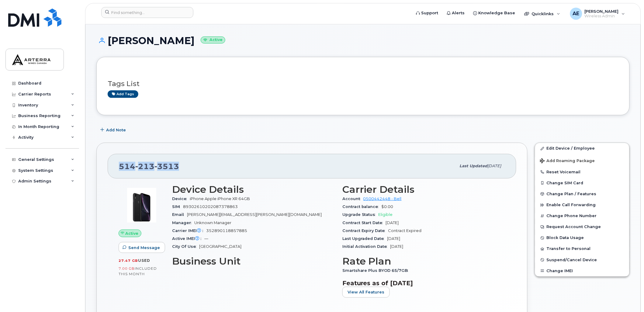 This screenshot has width=644, height=312. I want to click on button: Suspend/Cancel Device, so click(582, 260).